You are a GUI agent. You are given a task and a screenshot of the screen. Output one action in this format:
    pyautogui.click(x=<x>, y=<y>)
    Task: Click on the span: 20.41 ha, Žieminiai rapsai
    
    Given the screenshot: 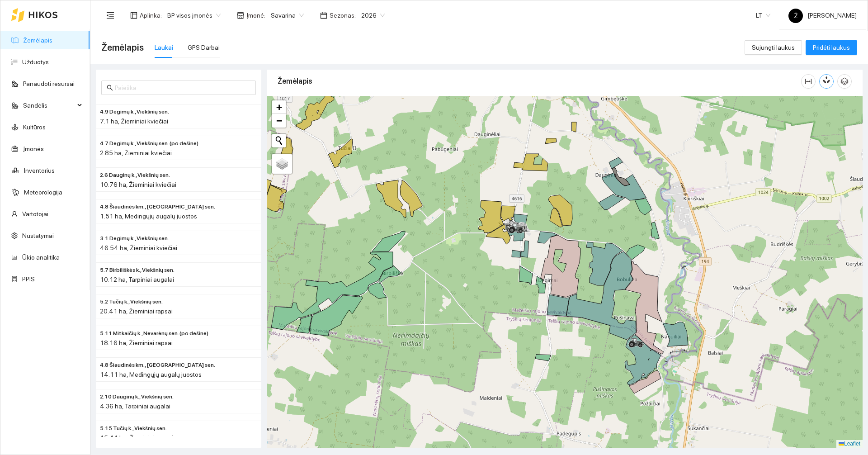 What is the action you would take?
    pyautogui.click(x=136, y=311)
    